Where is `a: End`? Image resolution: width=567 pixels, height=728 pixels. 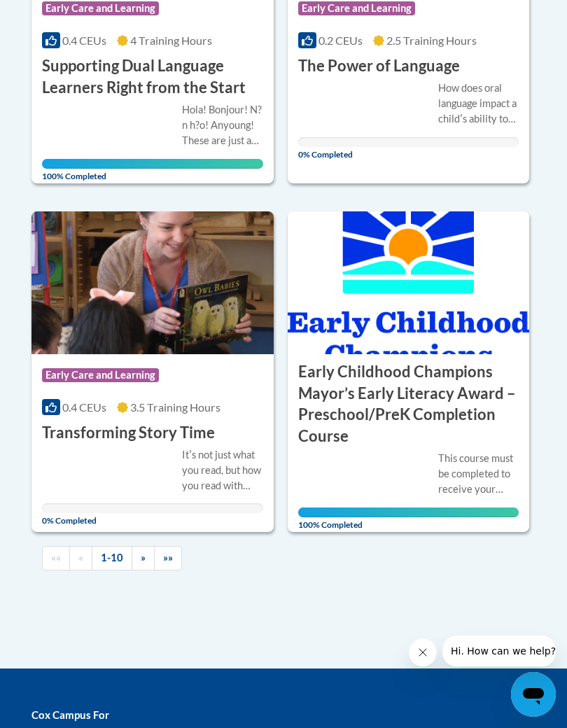
a: End is located at coordinates (168, 558).